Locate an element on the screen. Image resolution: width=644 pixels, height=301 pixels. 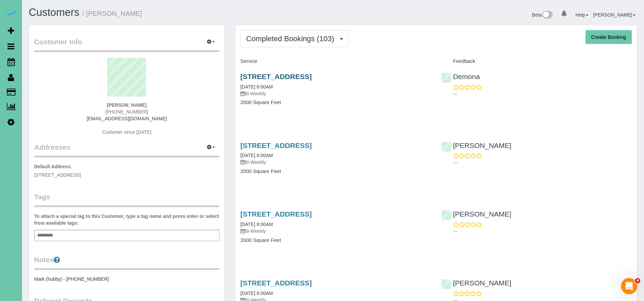
label: To attach a special tag to this Customer, type a tag name and press enter or select from availabl... is located at coordinates (127, 220).